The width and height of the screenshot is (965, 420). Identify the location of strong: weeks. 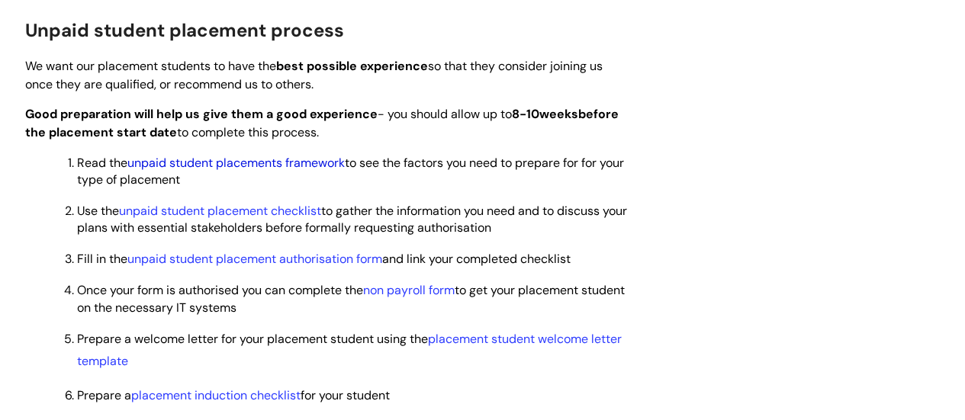
(558, 114).